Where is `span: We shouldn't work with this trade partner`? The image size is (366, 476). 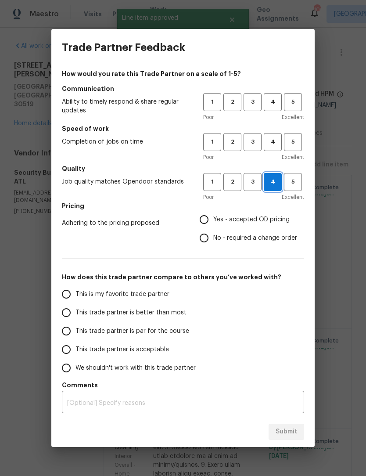 span: We shouldn't work with this trade partner is located at coordinates (136, 368).